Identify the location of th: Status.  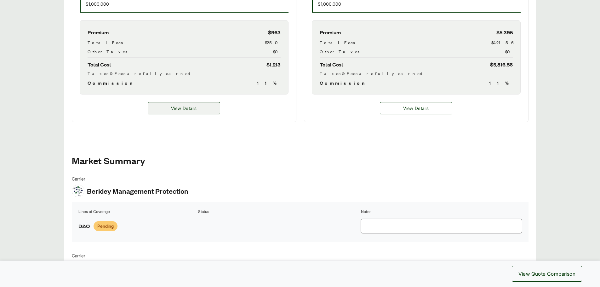
(279, 212).